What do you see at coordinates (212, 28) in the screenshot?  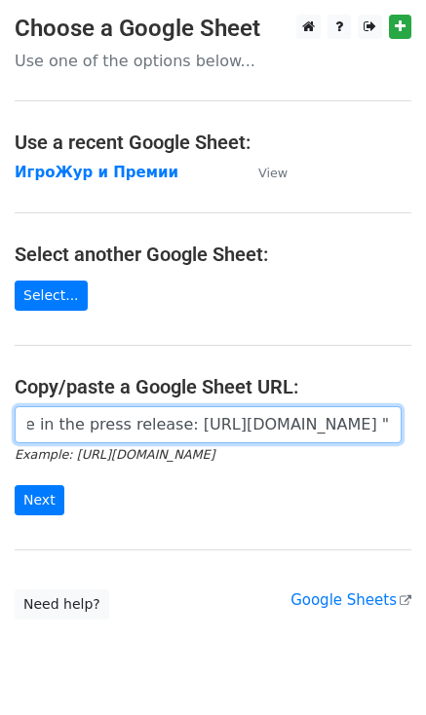 I see `h3: Choose a Google Sheet` at bounding box center [212, 28].